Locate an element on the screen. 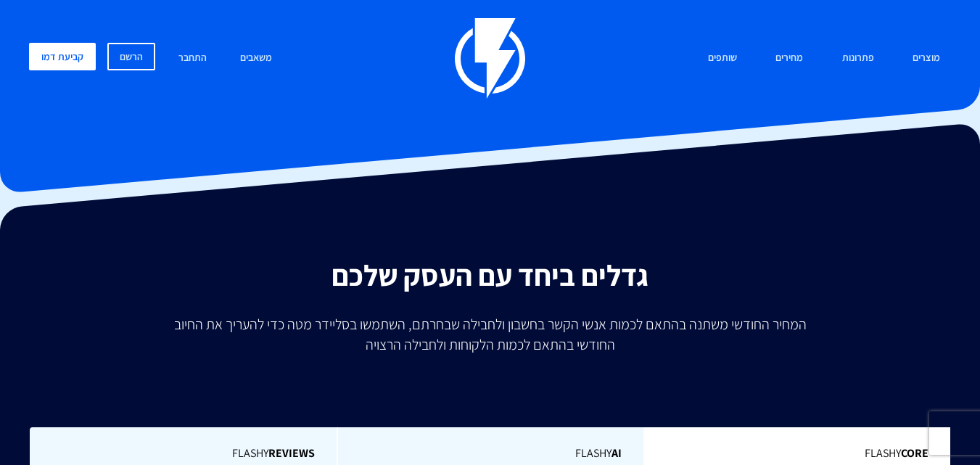 The height and width of the screenshot is (465, 980). a: התחבר is located at coordinates (193, 58).